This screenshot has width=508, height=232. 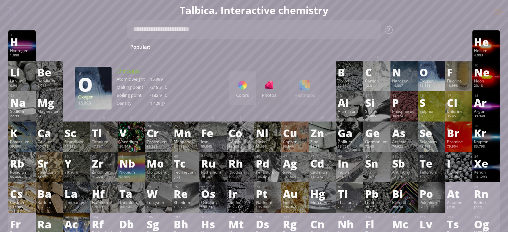 I want to click on div: Rh, so click(x=240, y=163).